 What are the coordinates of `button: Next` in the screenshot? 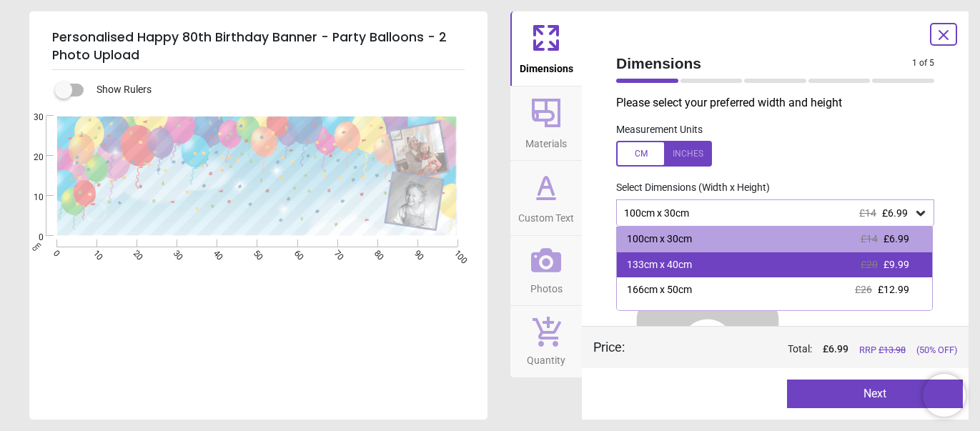 It's located at (875, 394).